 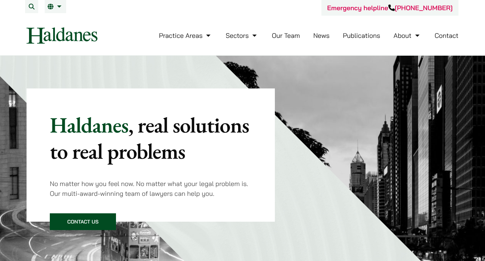 What do you see at coordinates (321, 35) in the screenshot?
I see `a: News` at bounding box center [321, 35].